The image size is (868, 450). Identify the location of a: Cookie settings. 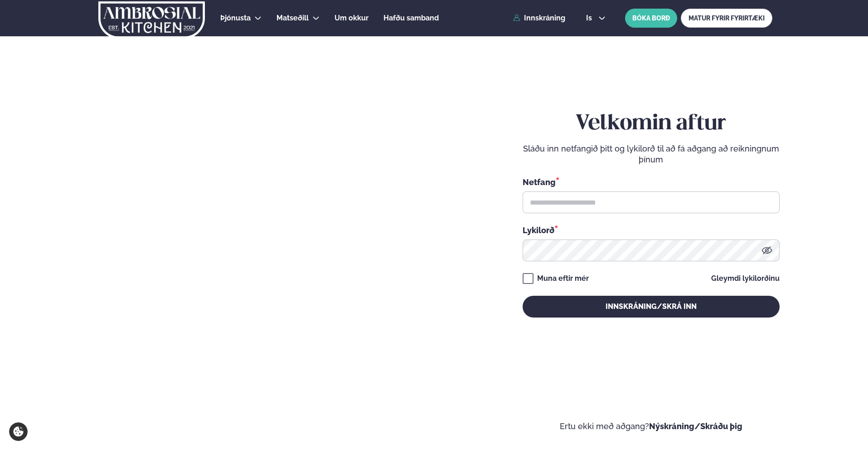
(18, 431).